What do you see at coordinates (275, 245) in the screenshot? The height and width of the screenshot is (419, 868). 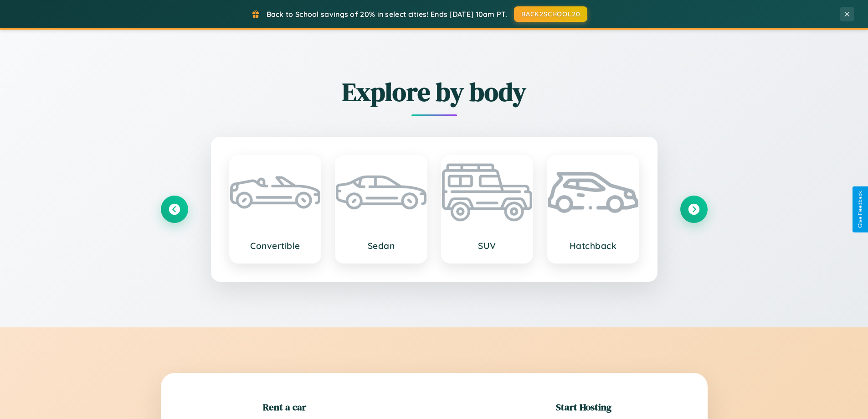 I see `h3: Convertible` at bounding box center [275, 245].